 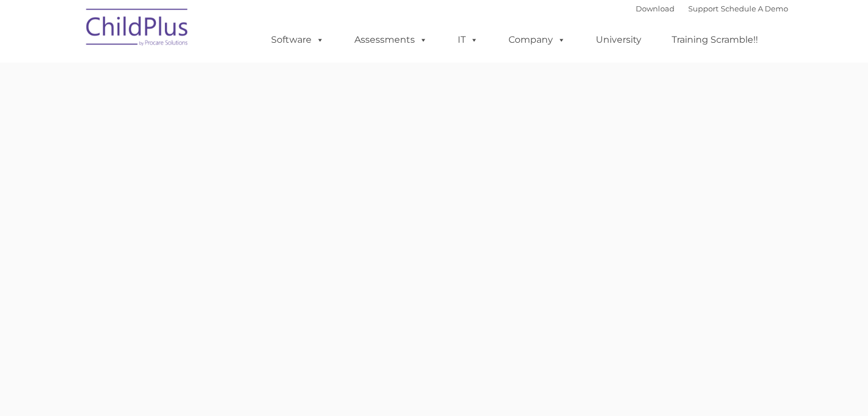 What do you see at coordinates (391, 40) in the screenshot?
I see `a: Assessments` at bounding box center [391, 40].